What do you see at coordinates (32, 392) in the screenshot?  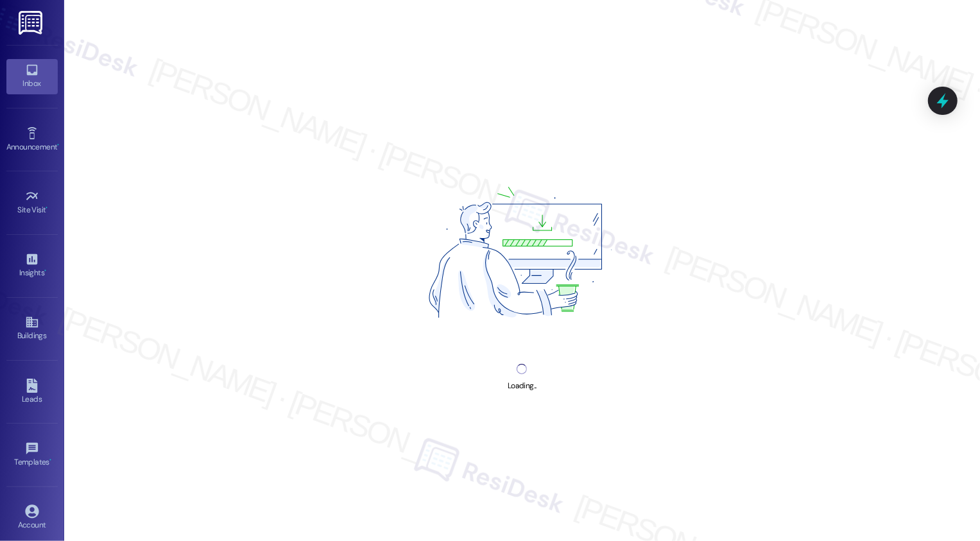 I see `a: Leads` at bounding box center [32, 392].